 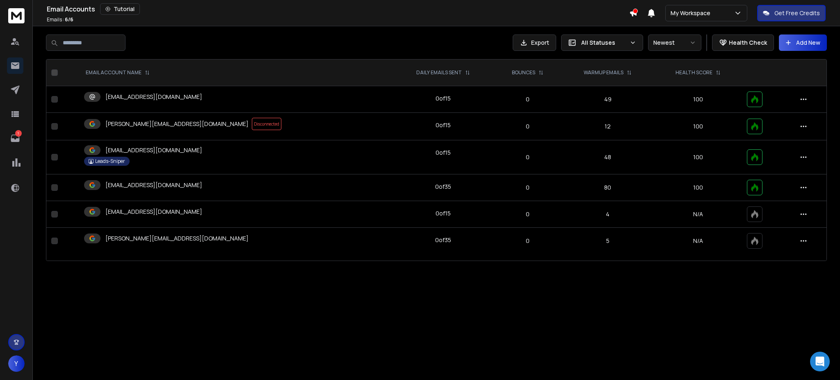 I want to click on p: DAILY EMAILS SENT, so click(x=439, y=73).